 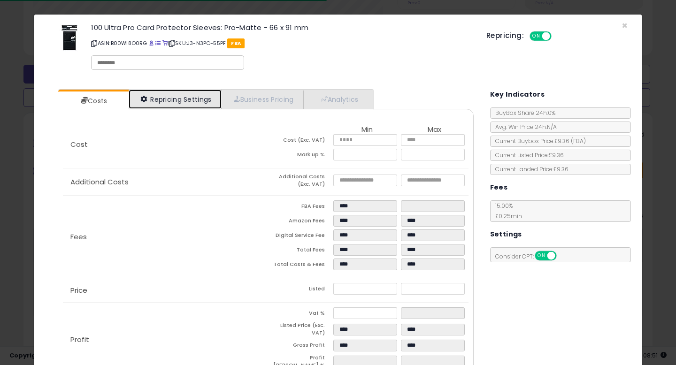 I want to click on span: BuyBox Share 24h: 0%, so click(x=523, y=113).